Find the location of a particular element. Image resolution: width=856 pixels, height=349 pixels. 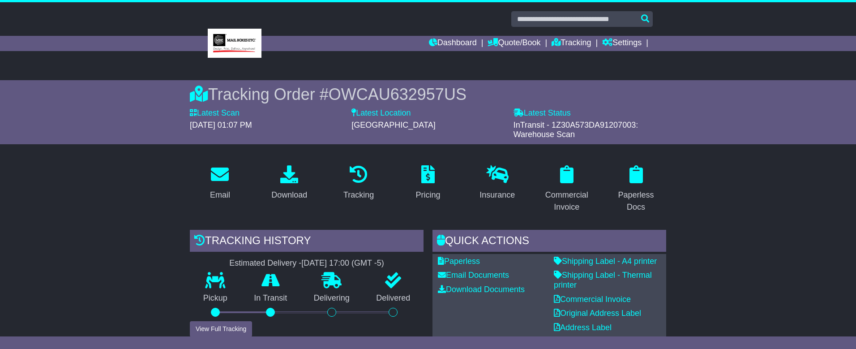

a: Shipping Label - Thermal printer is located at coordinates (602, 280).